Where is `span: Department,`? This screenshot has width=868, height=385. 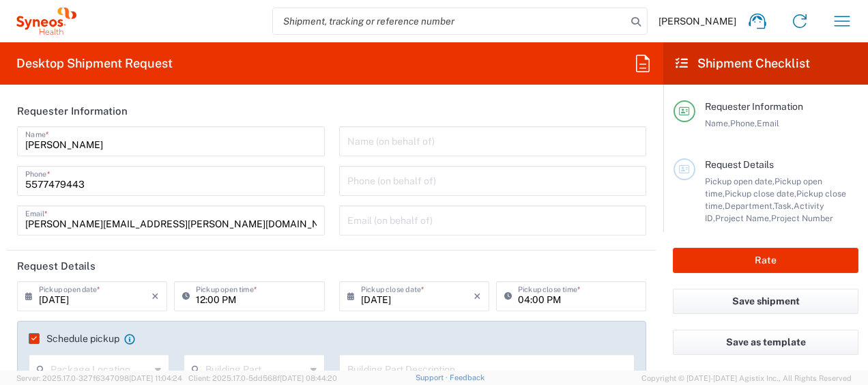
span: Department, is located at coordinates (749, 206).